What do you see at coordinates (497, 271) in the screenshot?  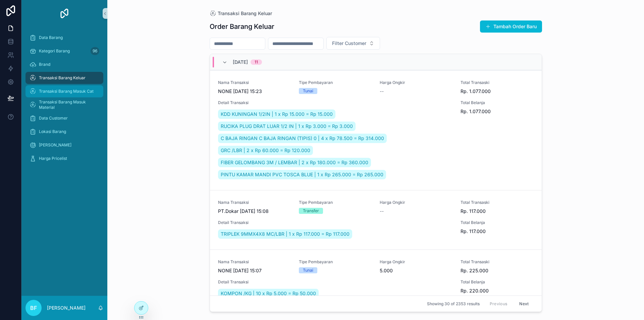 I see `span: Rp. 225.000` at bounding box center [497, 271].